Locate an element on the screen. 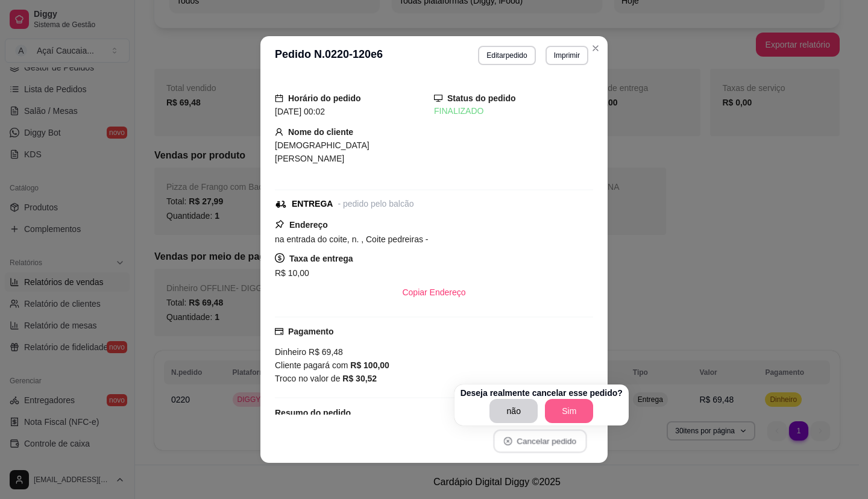 This screenshot has height=499, width=868. span: user is located at coordinates (279, 132).